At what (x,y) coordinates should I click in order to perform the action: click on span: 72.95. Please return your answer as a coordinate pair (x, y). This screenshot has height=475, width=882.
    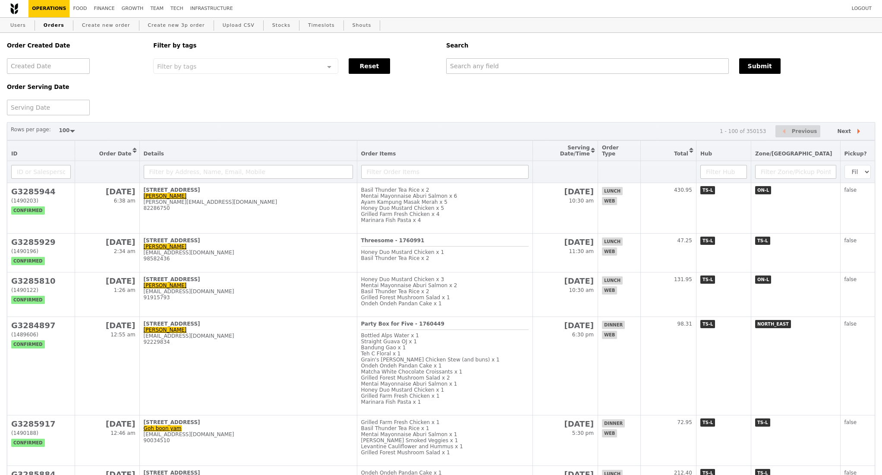
    Looking at the image, I should click on (685, 422).